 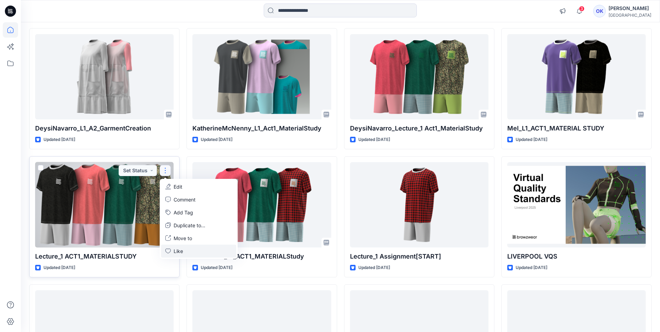 I want to click on p: Edit, so click(x=178, y=186).